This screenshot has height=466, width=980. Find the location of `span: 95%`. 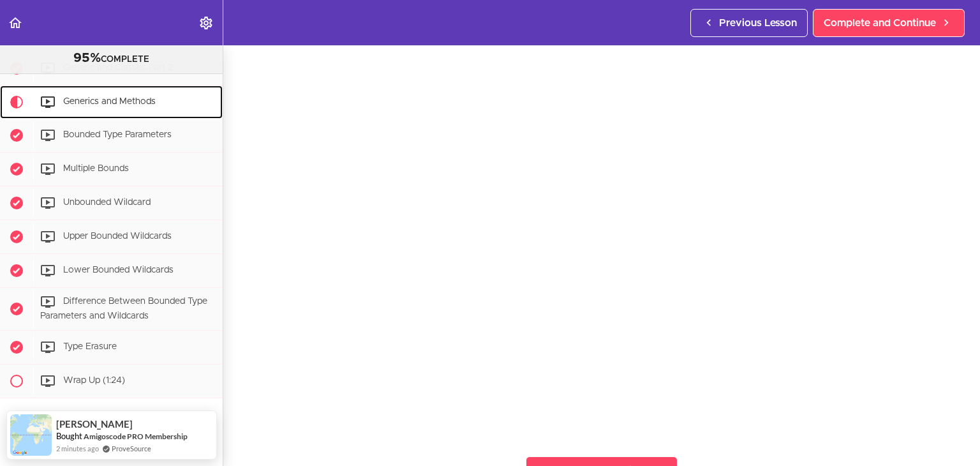

span: 95% is located at coordinates (86, 58).